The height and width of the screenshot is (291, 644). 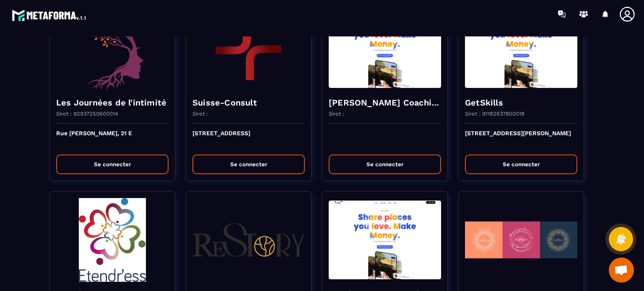 What do you see at coordinates (112, 102) in the screenshot?
I see `h4: Les Journées de l'intimité` at bounding box center [112, 102].